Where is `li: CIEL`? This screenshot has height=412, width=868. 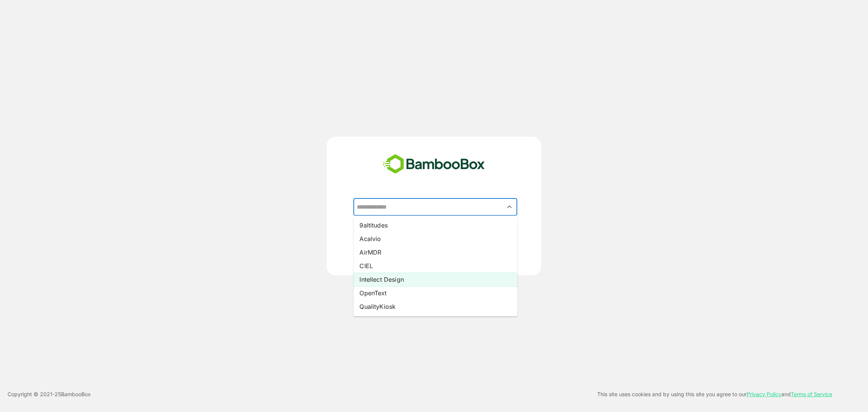
li: CIEL is located at coordinates (435, 266).